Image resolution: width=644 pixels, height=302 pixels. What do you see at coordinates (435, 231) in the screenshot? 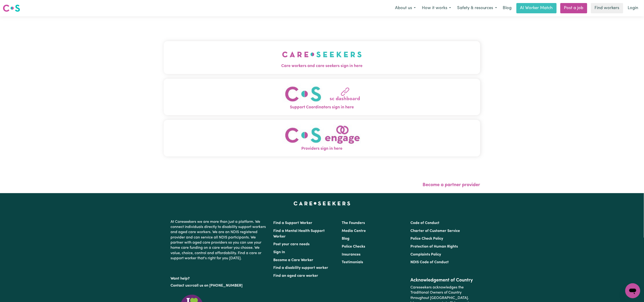
I see `a: Charter of Customer Service` at bounding box center [435, 231].